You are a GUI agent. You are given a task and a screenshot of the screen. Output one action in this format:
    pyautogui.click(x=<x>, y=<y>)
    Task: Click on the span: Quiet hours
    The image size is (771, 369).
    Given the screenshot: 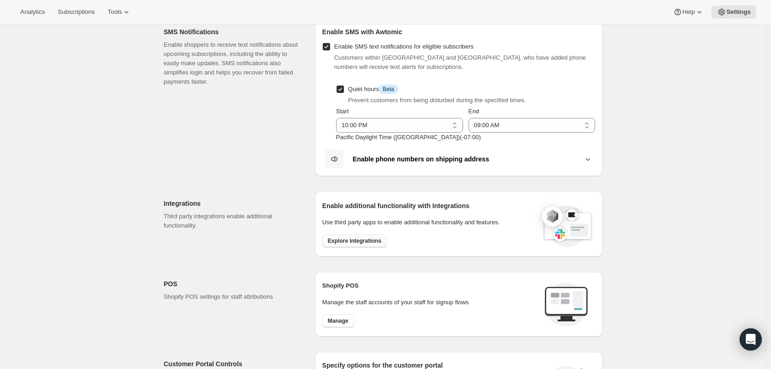 What is the action you would take?
    pyautogui.click(x=373, y=89)
    